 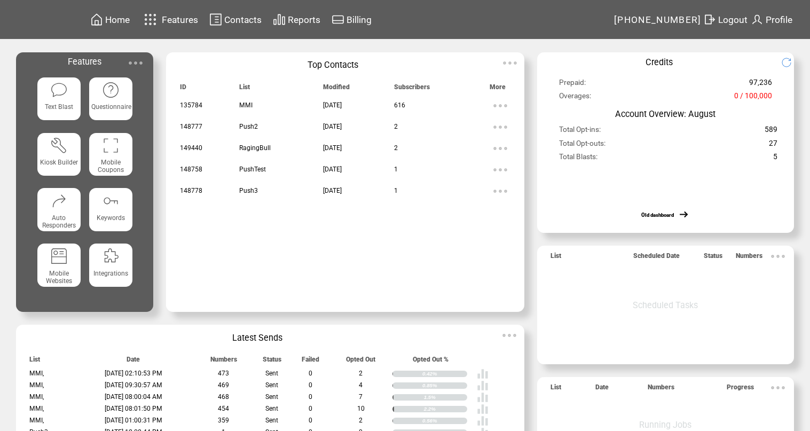 What do you see at coordinates (59, 162) in the screenshot?
I see `span: Kiosk Builder` at bounding box center [59, 162].